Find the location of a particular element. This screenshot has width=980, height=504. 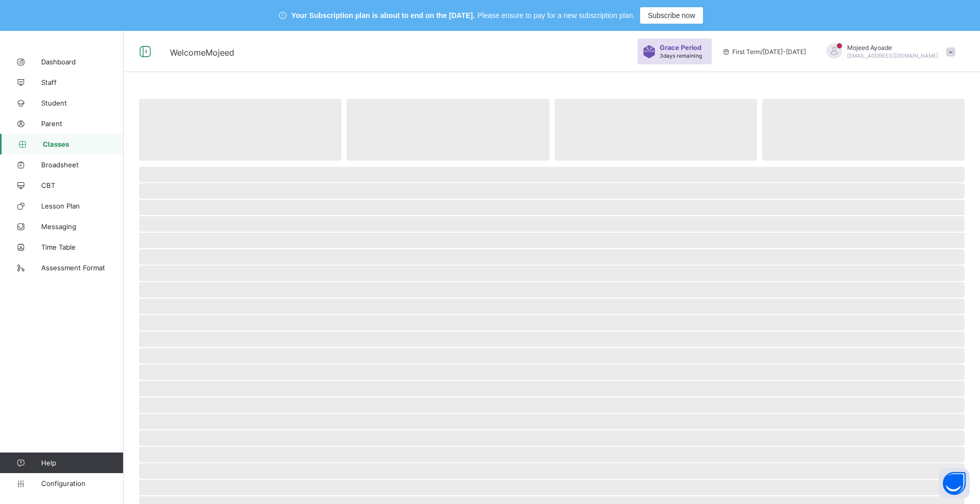

img: sticker-purple.71386a28dfed39d6af7621340158ba97.svg is located at coordinates (649, 51).